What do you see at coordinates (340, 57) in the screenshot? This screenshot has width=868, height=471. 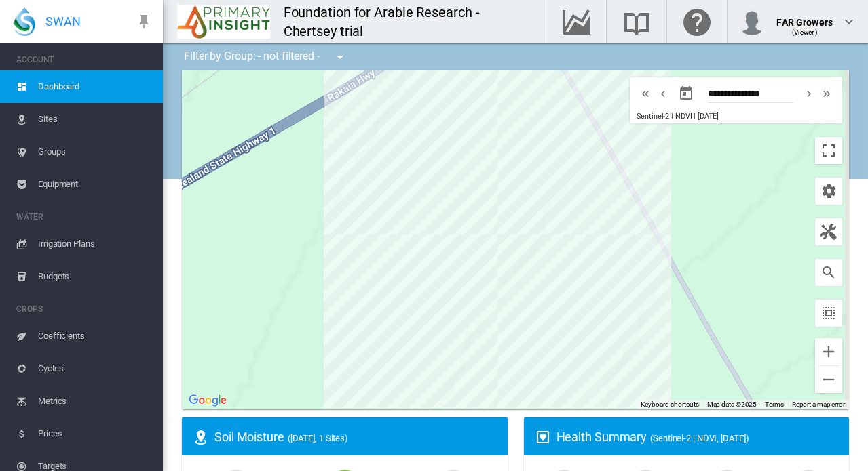 I see `button: icon-menu-down` at bounding box center [340, 57].